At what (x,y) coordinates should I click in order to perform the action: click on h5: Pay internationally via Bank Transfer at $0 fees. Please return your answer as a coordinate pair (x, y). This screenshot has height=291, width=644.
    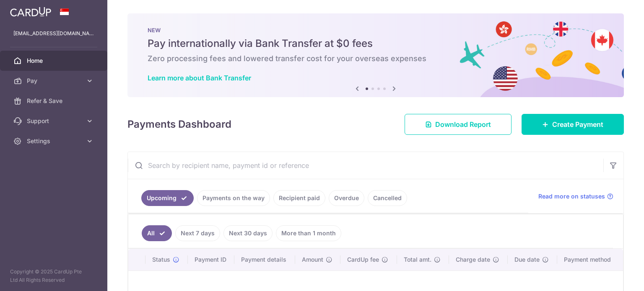
    Looking at the image, I should click on (376, 44).